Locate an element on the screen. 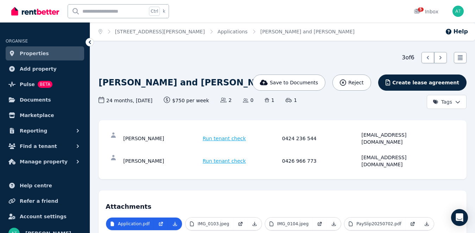  span: Tags is located at coordinates (442, 102).